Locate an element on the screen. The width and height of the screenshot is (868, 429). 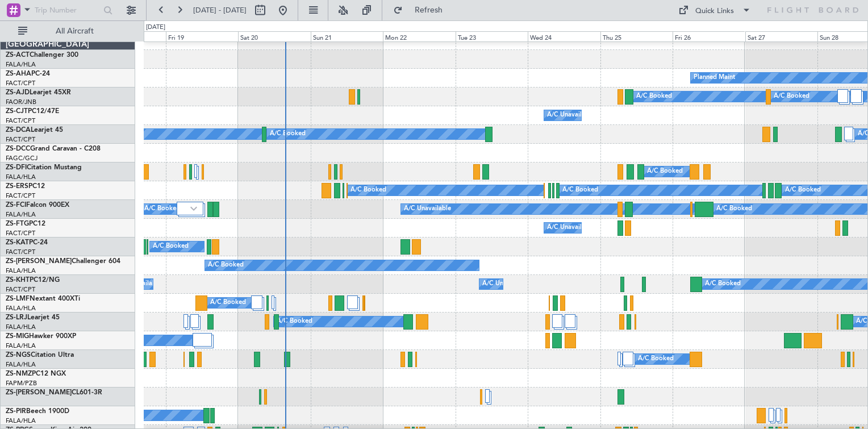
span: ZS-LMF is located at coordinates (17, 299).